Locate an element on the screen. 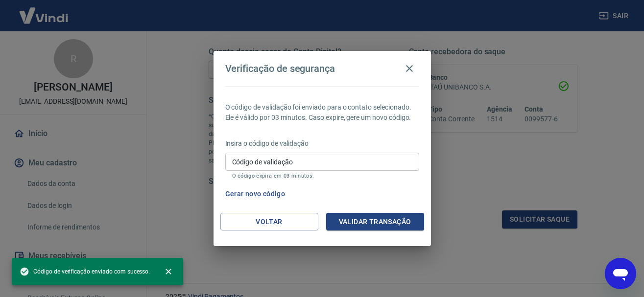  p: O código de validação foi enviado para o contato selecionado. Ele é válido por 03 minutos. Caso e... is located at coordinates (322, 112).